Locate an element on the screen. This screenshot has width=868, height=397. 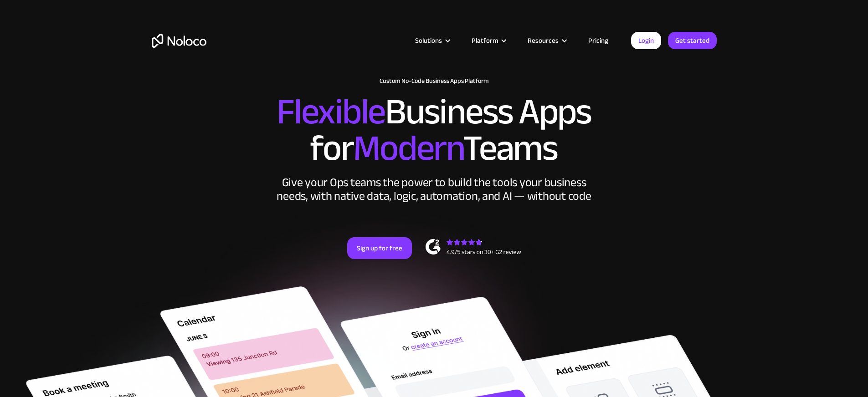
a: Get started is located at coordinates (692, 41).